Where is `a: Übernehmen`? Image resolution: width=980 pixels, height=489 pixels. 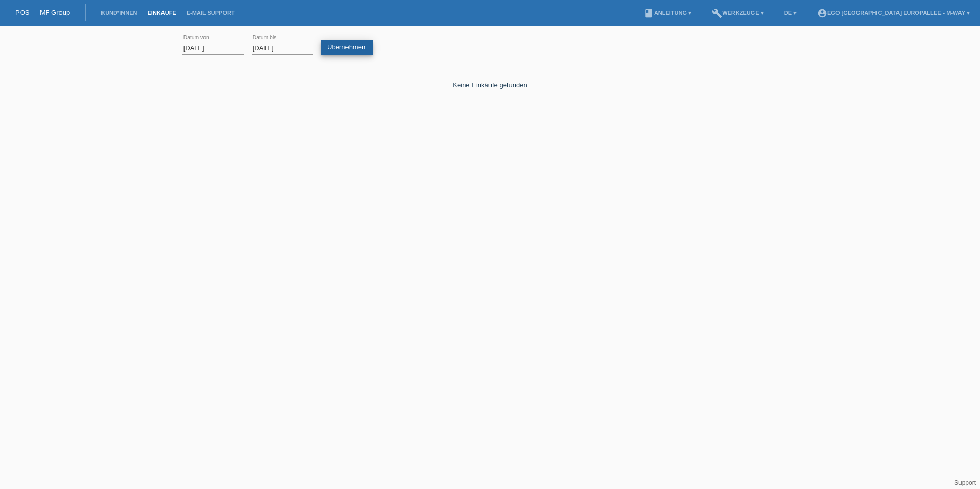
a: Übernehmen is located at coordinates (347, 47).